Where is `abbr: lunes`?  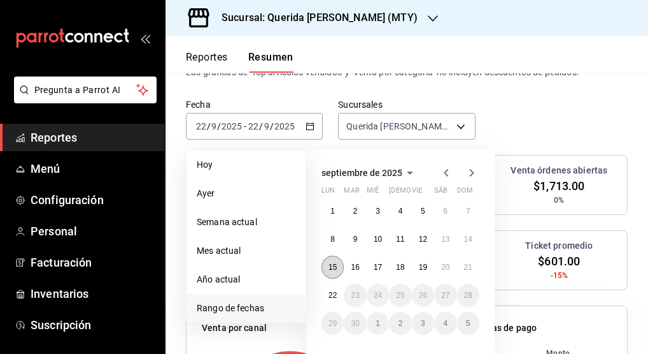
abbr: lunes is located at coordinates (328, 192).